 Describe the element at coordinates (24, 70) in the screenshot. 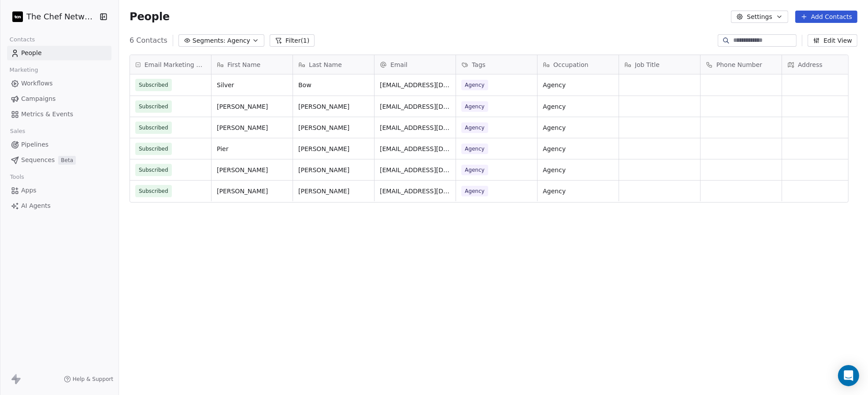

I see `span: Marketing` at that location.